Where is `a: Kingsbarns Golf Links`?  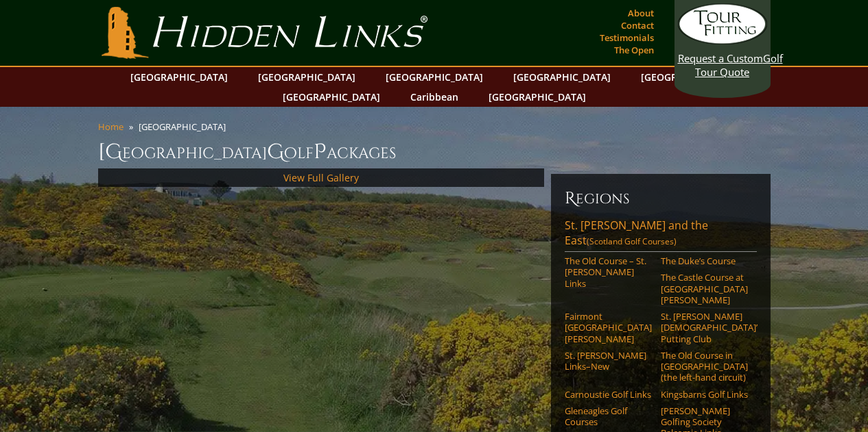
a: Kingsbarns Golf Links is located at coordinates (704, 395).